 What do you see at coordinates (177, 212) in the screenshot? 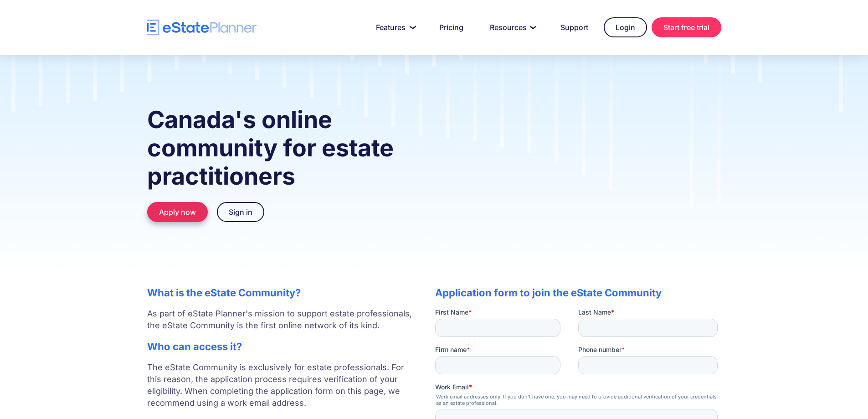
I see `a: Apply now` at bounding box center [177, 212].